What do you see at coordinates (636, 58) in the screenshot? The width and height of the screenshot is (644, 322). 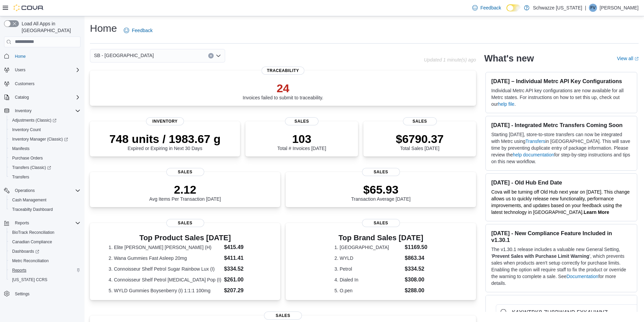 I see `svg: External link` at bounding box center [636, 58].